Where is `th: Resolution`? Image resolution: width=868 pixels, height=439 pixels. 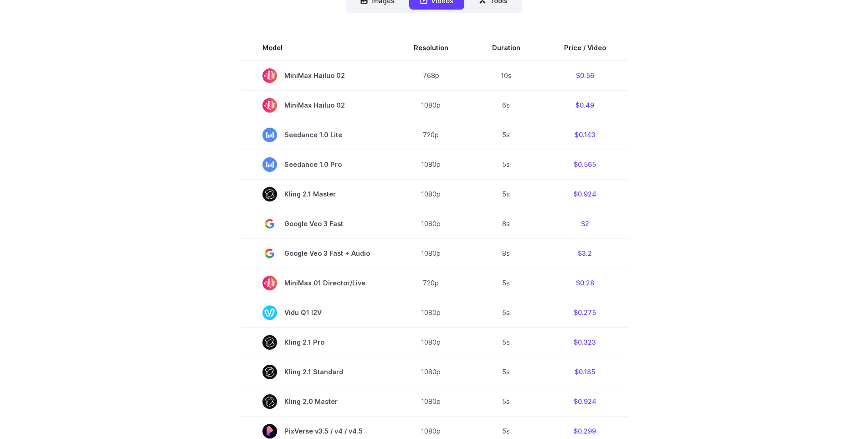 th: Resolution is located at coordinates (431, 48).